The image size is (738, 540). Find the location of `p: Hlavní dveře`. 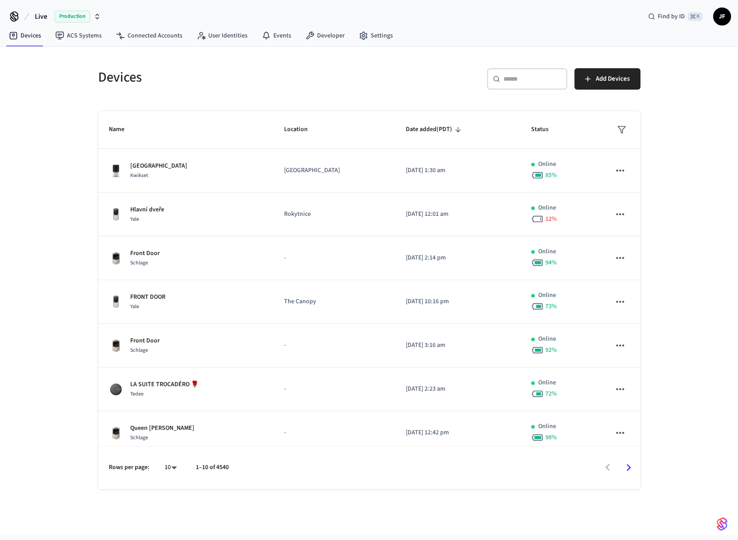

p: Hlavní dveře is located at coordinates (147, 210).